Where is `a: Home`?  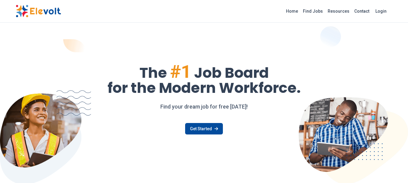
a: Home is located at coordinates (292, 11).